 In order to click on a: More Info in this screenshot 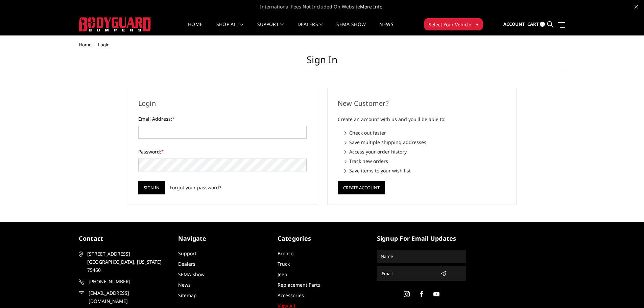, I will do `click(371, 7)`.